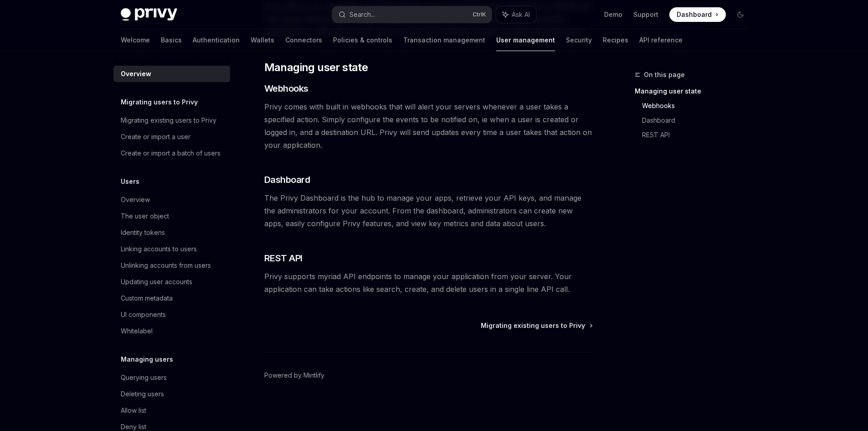  I want to click on a: The user object, so click(172, 216).